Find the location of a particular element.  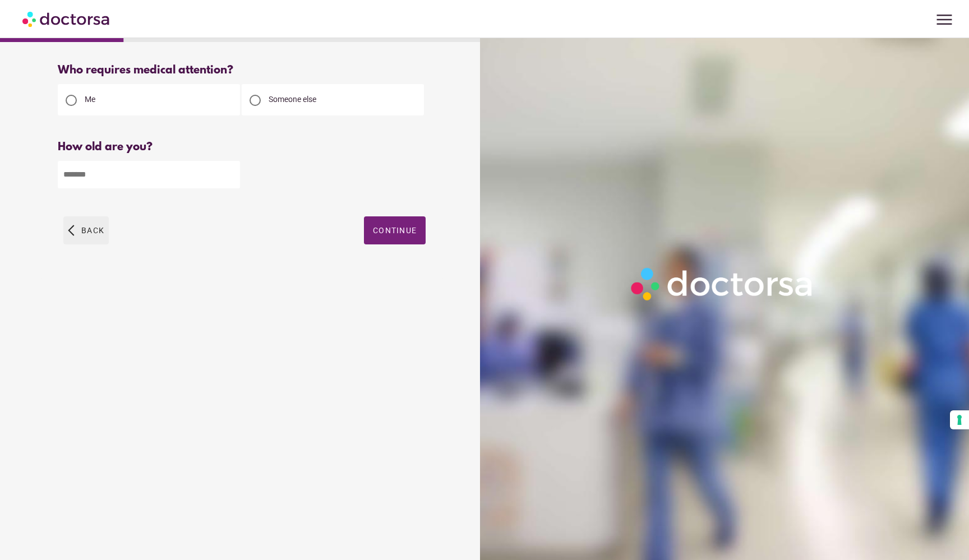

span: Continue is located at coordinates (395, 230).